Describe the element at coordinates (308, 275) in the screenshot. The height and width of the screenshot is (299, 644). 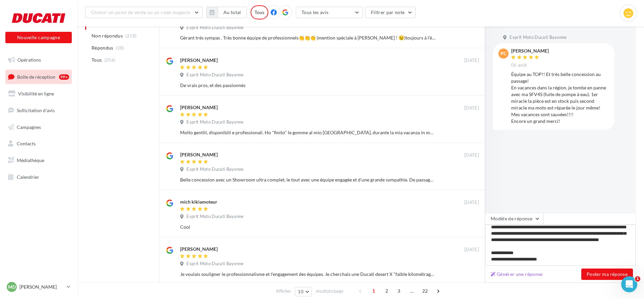
I see `div: Je voulais souligner le professionnalisme et l'engagement des équipes. Je cherchais une Ducati de...` at that location.